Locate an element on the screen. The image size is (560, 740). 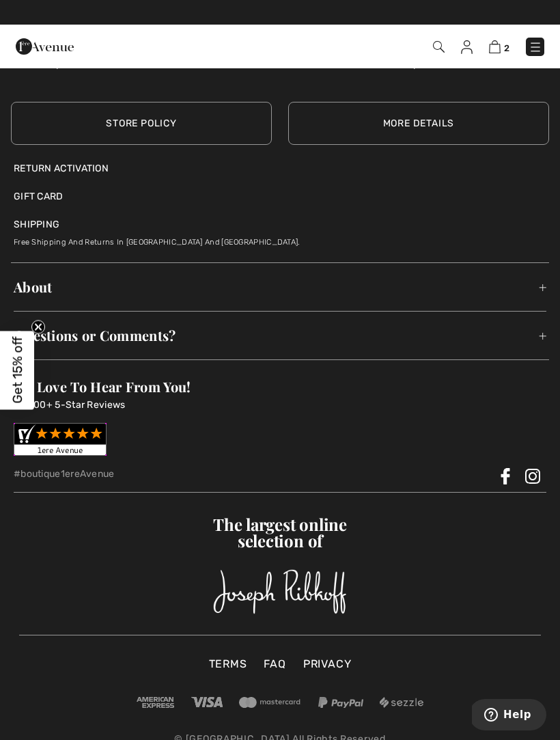
a: Gift Card is located at coordinates (38, 196).